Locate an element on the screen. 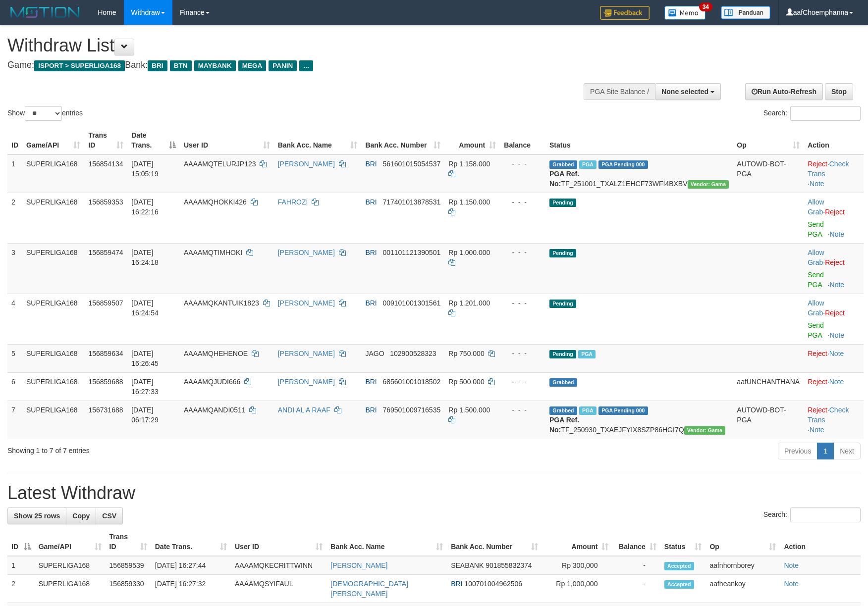 The image size is (868, 606). span: 156859634 is located at coordinates (106, 354).